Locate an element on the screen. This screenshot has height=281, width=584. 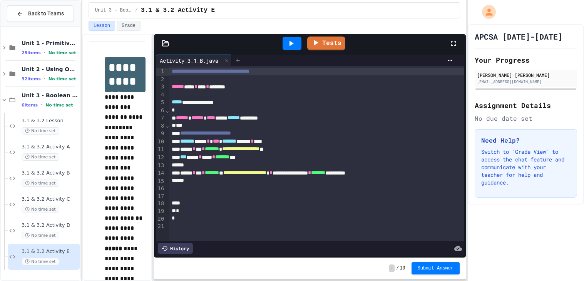
div: 15 is located at coordinates (160, 182).